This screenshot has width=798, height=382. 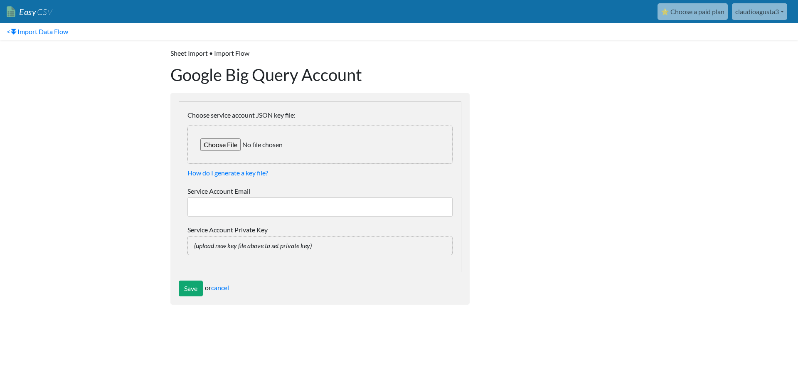 What do you see at coordinates (320, 115) in the screenshot?
I see `label: Choose service account JSON key file:` at bounding box center [320, 115].